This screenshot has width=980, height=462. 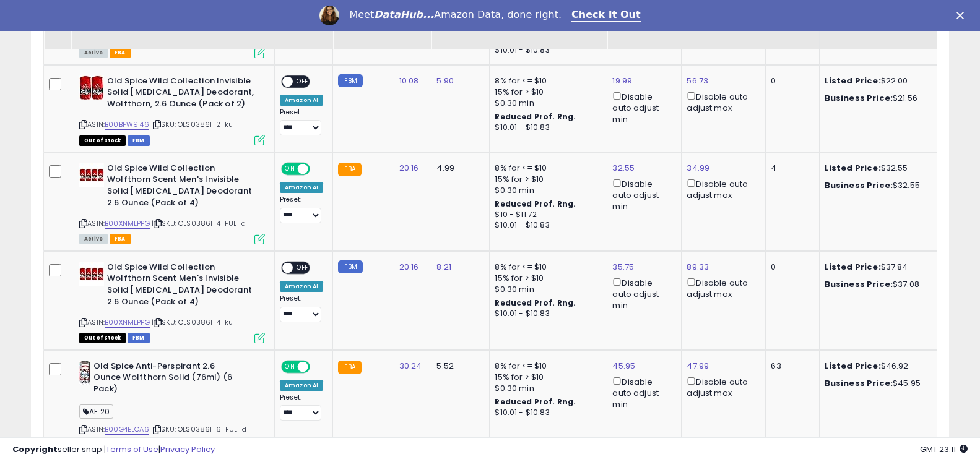 I want to click on div: $37.08, so click(x=876, y=285).